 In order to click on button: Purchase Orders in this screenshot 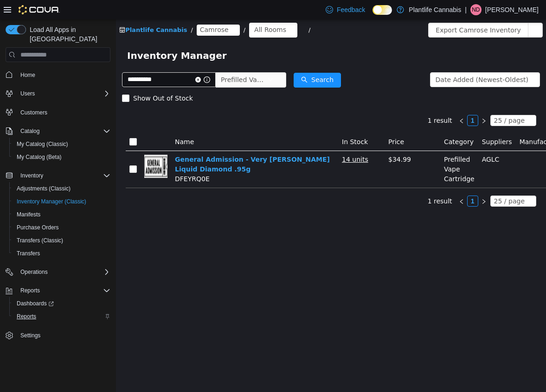, I will do `click(62, 227)`.